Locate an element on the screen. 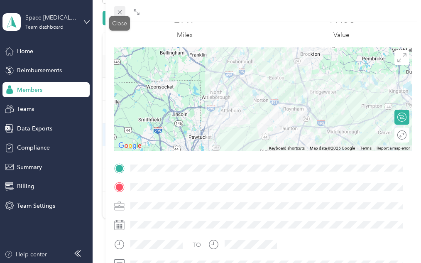  div: TO is located at coordinates (197, 245).